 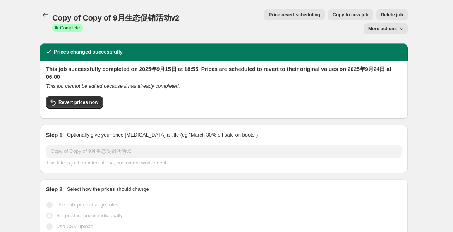 What do you see at coordinates (294, 15) in the screenshot?
I see `button: Price revert scheduling` at bounding box center [294, 15].